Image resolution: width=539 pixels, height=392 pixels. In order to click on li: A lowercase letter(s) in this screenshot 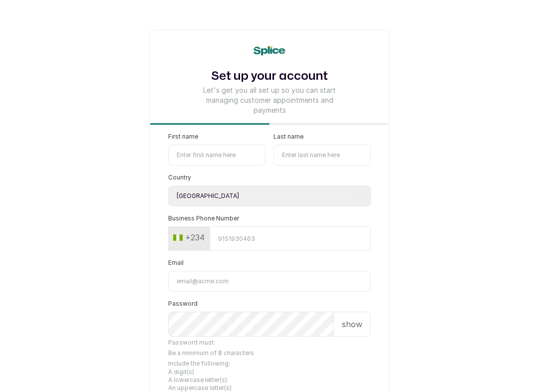, I will do `click(269, 380)`.